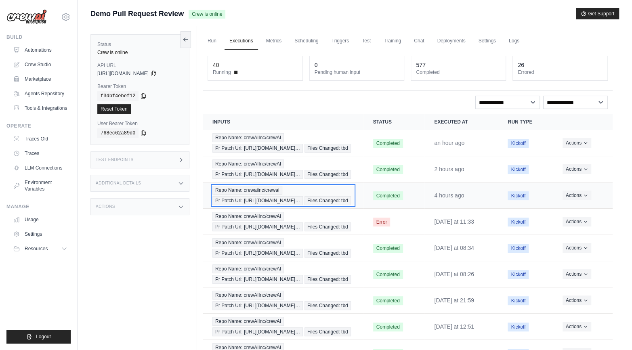 The height and width of the screenshot is (350, 632). Describe the element at coordinates (449, 169) in the screenshot. I see `time: September 25, 2025 at 11:33 PDT` at that location.